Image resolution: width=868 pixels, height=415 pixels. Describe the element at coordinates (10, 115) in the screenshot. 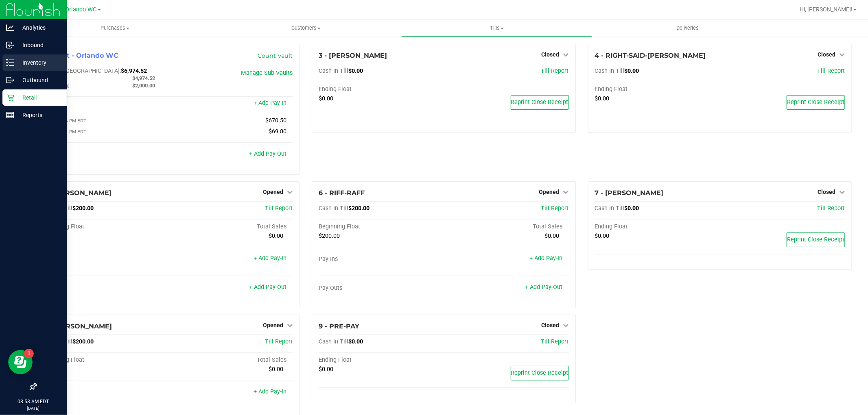

I see `inline-svg: Reports` at that location.